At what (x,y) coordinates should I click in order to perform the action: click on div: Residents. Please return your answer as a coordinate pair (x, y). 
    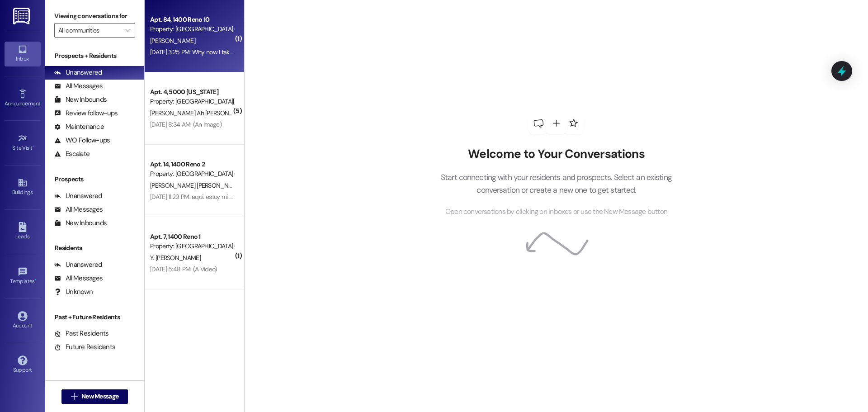
    Looking at the image, I should click on (94, 248).